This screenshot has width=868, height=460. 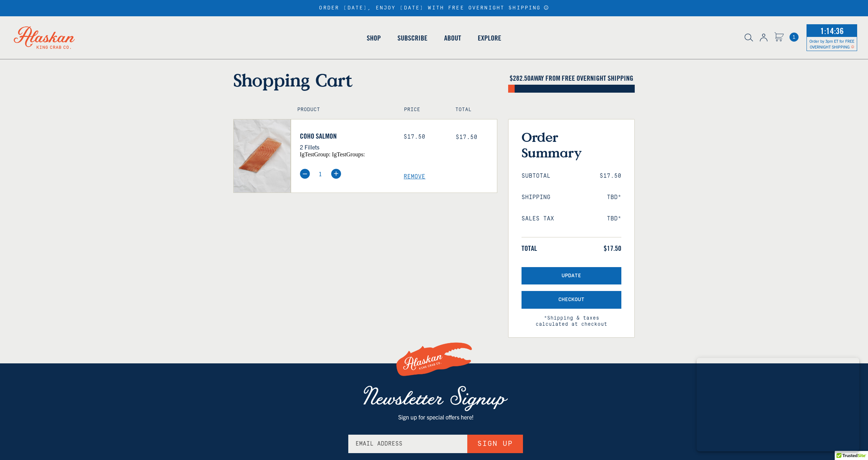 I want to click on img: search, so click(x=749, y=38).